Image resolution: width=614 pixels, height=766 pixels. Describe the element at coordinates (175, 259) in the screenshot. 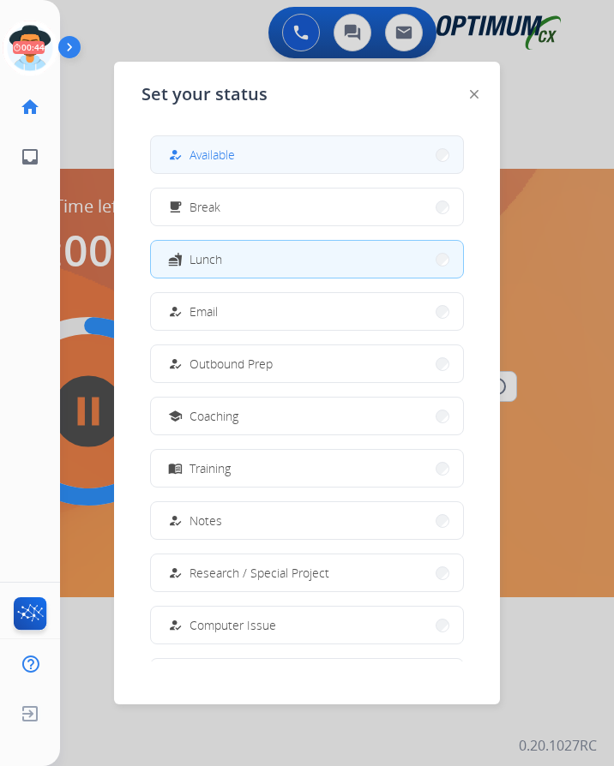

I see `mat-icon: fastfood` at that location.